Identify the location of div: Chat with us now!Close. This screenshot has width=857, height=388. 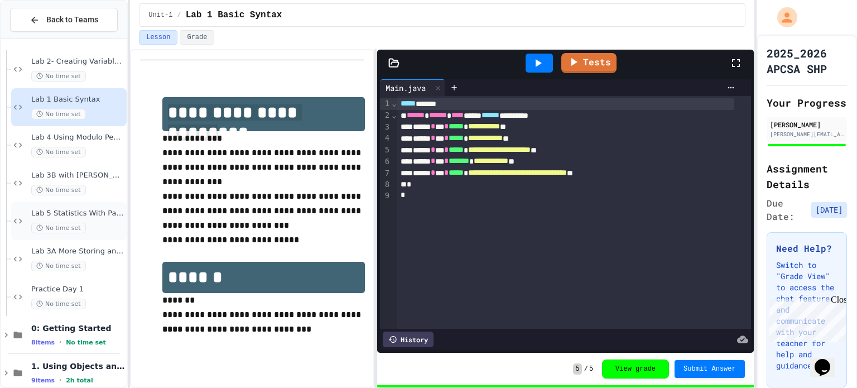
(41, 37).